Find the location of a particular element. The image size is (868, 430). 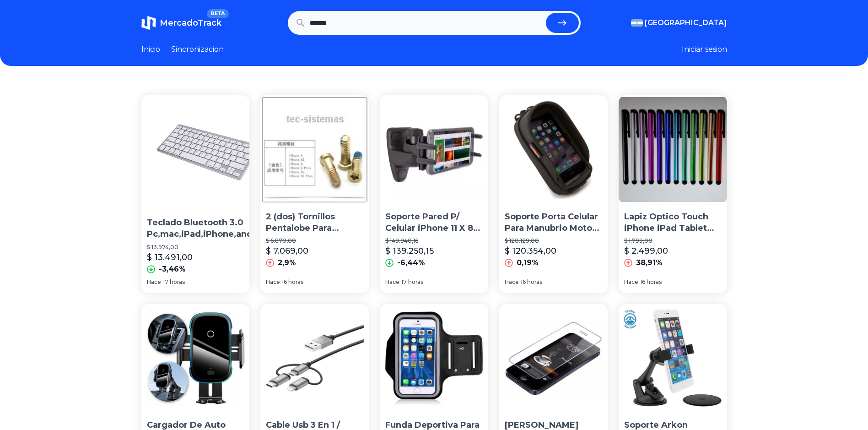

p: $ 120.129,00 is located at coordinates (553, 240).